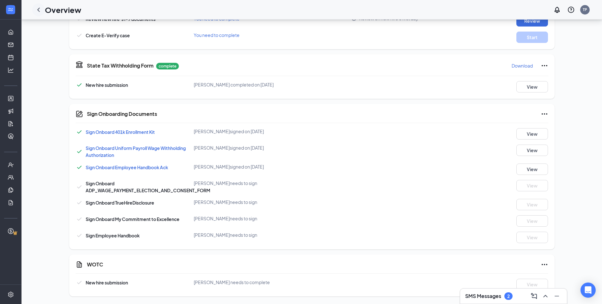 Image resolution: width=602 pixels, height=304 pixels. I want to click on h5: WOTC, so click(95, 265).